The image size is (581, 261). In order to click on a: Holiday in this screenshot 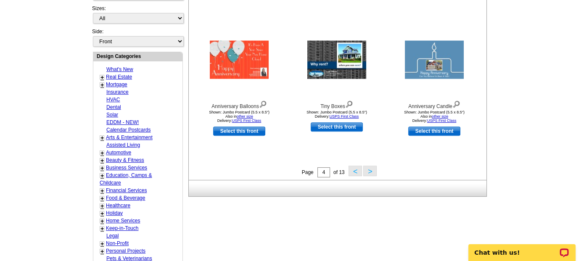, I will do `click(114, 213)`.